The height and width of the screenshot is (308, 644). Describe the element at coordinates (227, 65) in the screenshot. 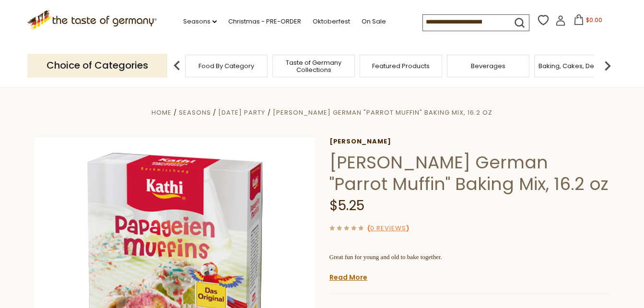

I see `a: Food By Category` at that location.